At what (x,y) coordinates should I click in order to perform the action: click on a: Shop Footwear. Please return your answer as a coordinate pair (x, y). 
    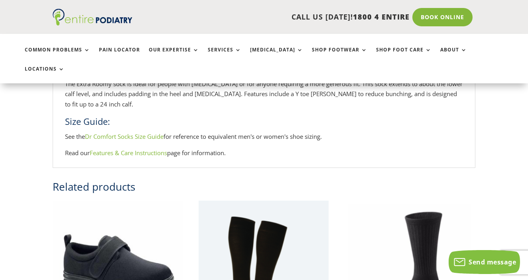
    Looking at the image, I should click on (339, 55).